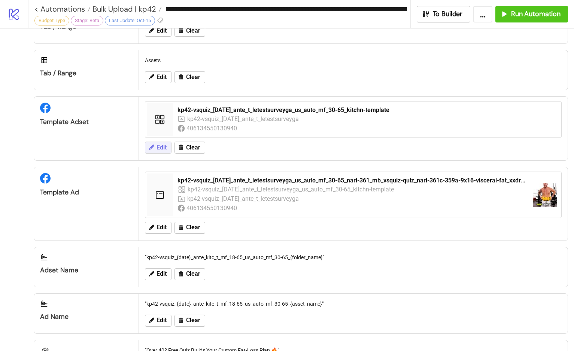 The height and width of the screenshot is (351, 574). What do you see at coordinates (532, 14) in the screenshot?
I see `button: Run Automation` at bounding box center [532, 14].